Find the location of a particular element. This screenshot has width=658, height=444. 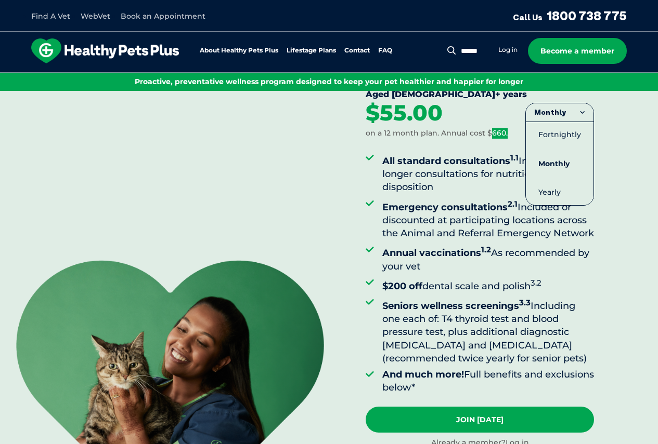

li: Full benefits and exclusions below* is located at coordinates (488, 382).